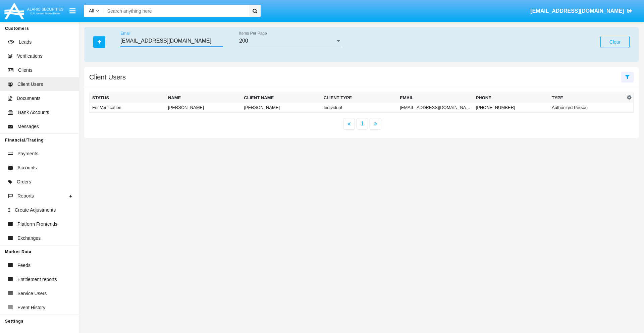 This screenshot has height=333, width=644. Describe the element at coordinates (27, 168) in the screenshot. I see `span: Accounts` at that location.